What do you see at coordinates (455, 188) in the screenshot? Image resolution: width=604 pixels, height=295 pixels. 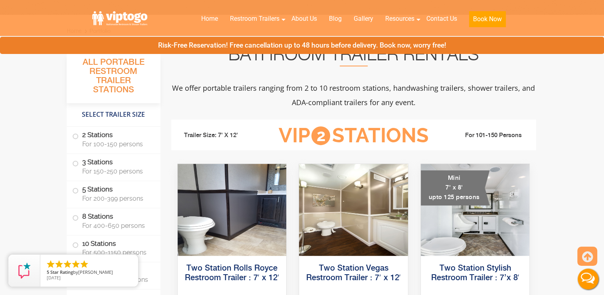 I see `div: Mini 7' x 8' upto 125 persons` at bounding box center [455, 188].